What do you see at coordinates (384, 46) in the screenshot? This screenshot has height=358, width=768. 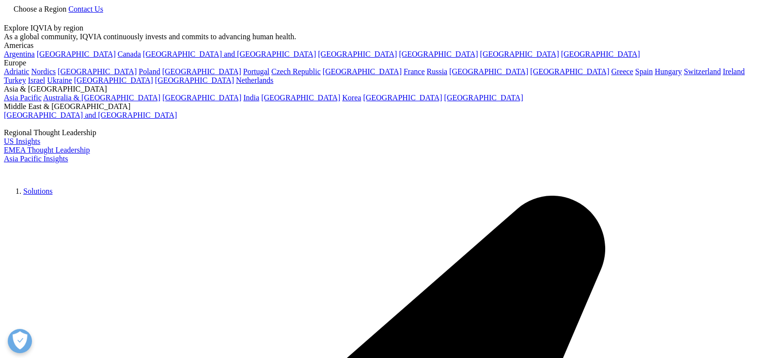 I see `div: Americas` at bounding box center [384, 46].